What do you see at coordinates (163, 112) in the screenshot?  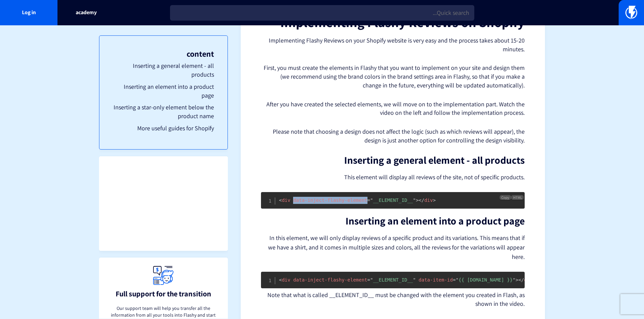 I see `font: Inserting a star-only element below the product name` at bounding box center [163, 112].